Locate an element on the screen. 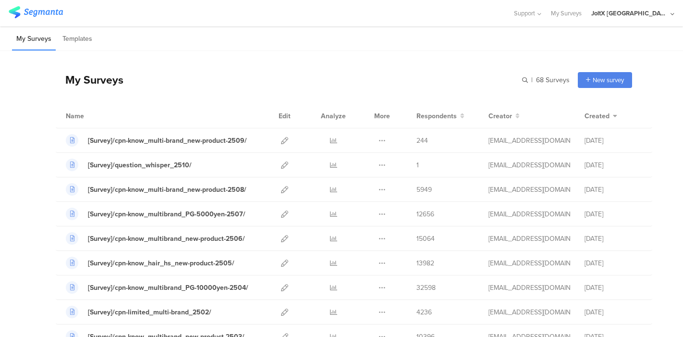 The image size is (683, 337). span: Support is located at coordinates (525, 13).